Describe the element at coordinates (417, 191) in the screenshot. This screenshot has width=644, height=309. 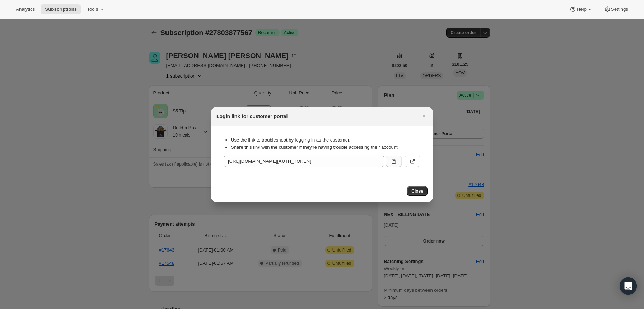
I see `span: Close` at that location.